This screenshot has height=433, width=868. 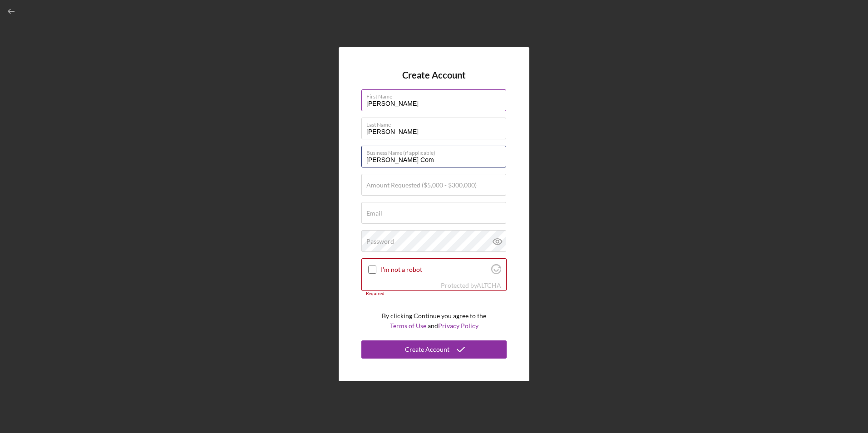 What do you see at coordinates (434, 270) in the screenshot?
I see `label: I'm not a robot` at bounding box center [434, 270].